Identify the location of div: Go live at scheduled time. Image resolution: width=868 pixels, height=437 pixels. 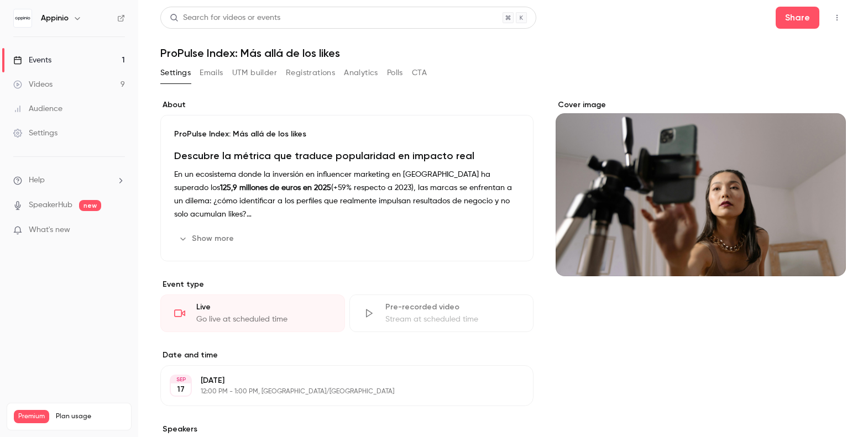
(263, 319).